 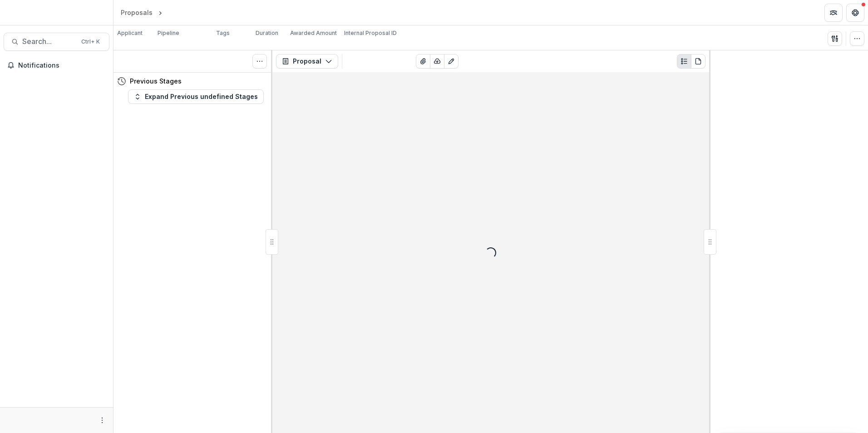 What do you see at coordinates (56, 65) in the screenshot?
I see `button: Notifications` at bounding box center [56, 65].